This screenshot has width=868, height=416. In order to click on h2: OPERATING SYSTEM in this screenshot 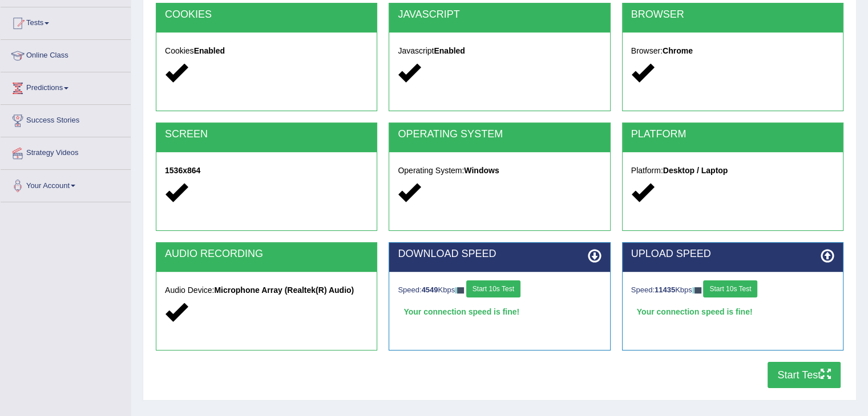, I will do `click(500, 135)`.